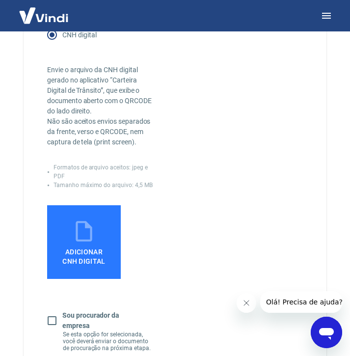 Image resolution: width=350 pixels, height=356 pixels. What do you see at coordinates (44, 15) in the screenshot?
I see `img: Vindi` at bounding box center [44, 15].